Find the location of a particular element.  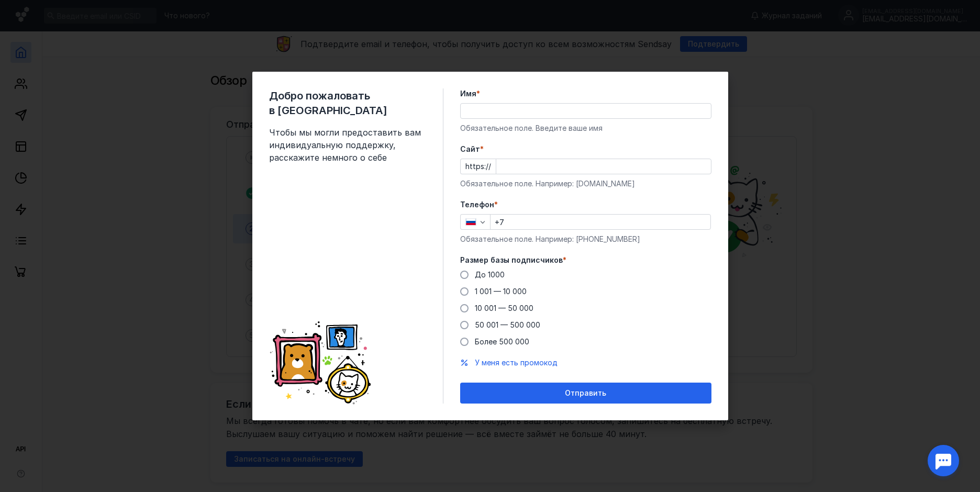

div: Обязательное поле. Введите ваше имя is located at coordinates (586, 128).